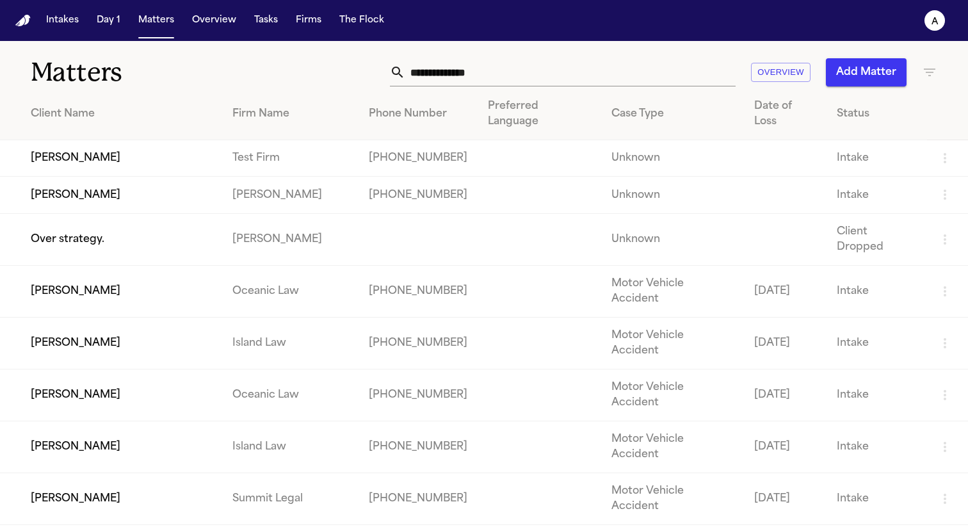  I want to click on a: Matters, so click(156, 20).